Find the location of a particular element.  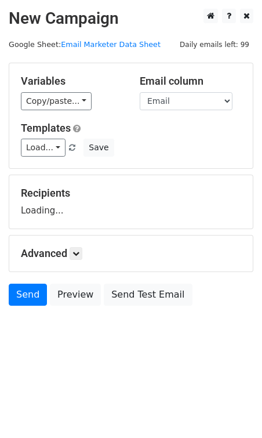

a: Daily emails left: 99 is located at coordinates (215, 44).